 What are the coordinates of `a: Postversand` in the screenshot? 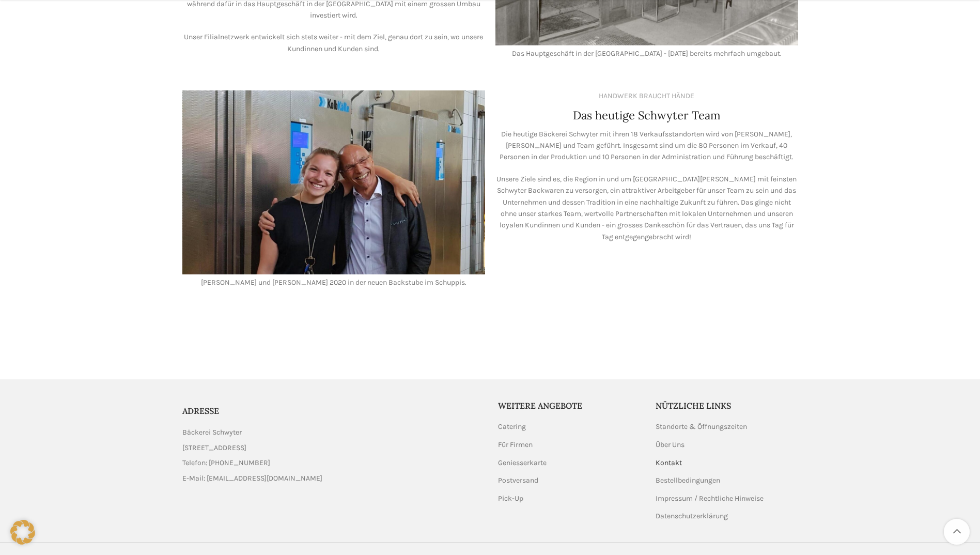 It's located at (519, 481).